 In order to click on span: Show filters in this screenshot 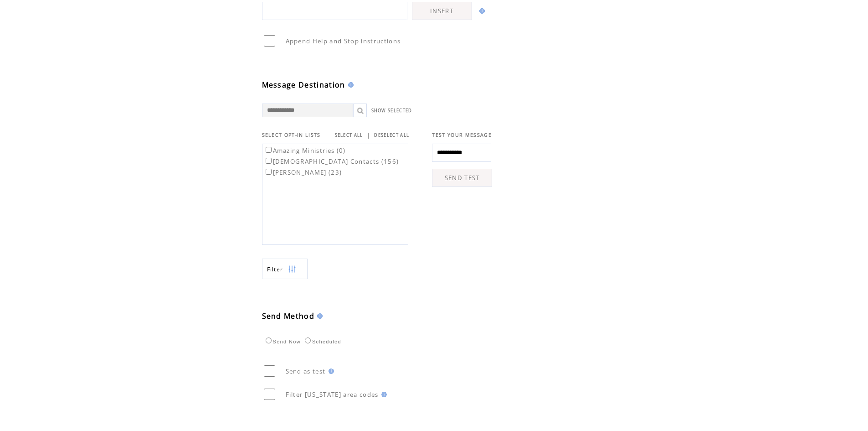, I will do `click(275, 269)`.